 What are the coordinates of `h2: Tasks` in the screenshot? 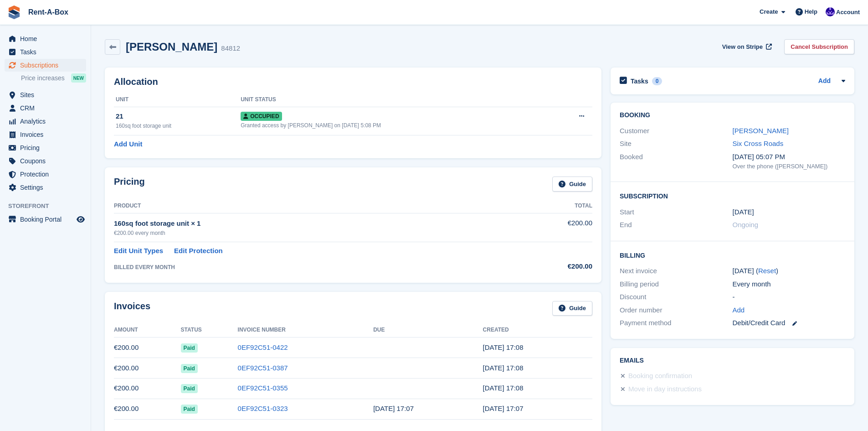 It's located at (639, 81).